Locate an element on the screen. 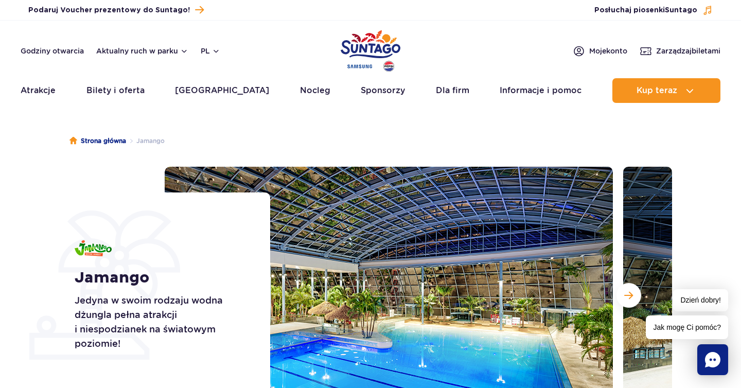  a: Godziny otwarcia is located at coordinates (52, 51).